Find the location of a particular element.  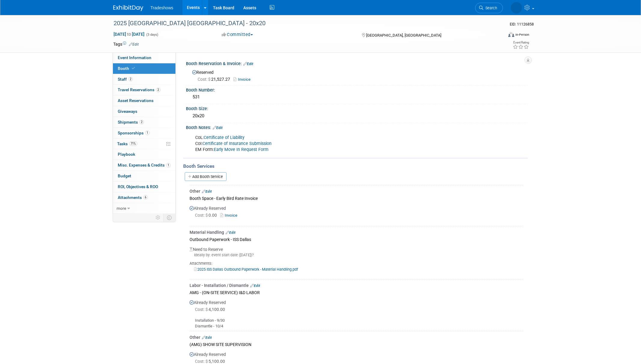

span: Booth is located at coordinates (127, 69).